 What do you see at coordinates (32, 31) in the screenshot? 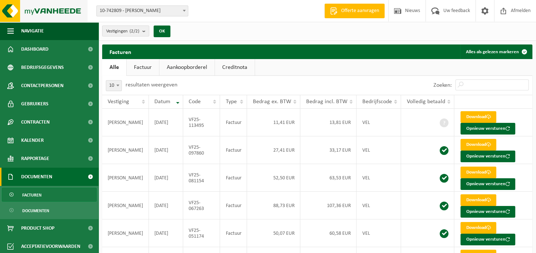
I see `span: Navigatie` at bounding box center [32, 31].